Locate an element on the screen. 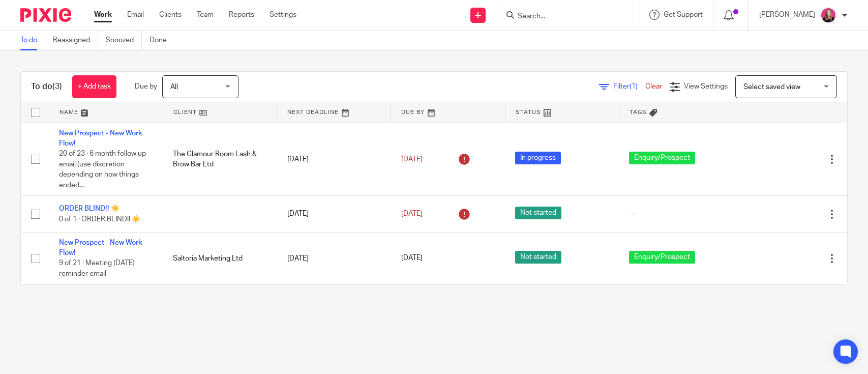 The height and width of the screenshot is (374, 868). span: (3) is located at coordinates (57, 87).